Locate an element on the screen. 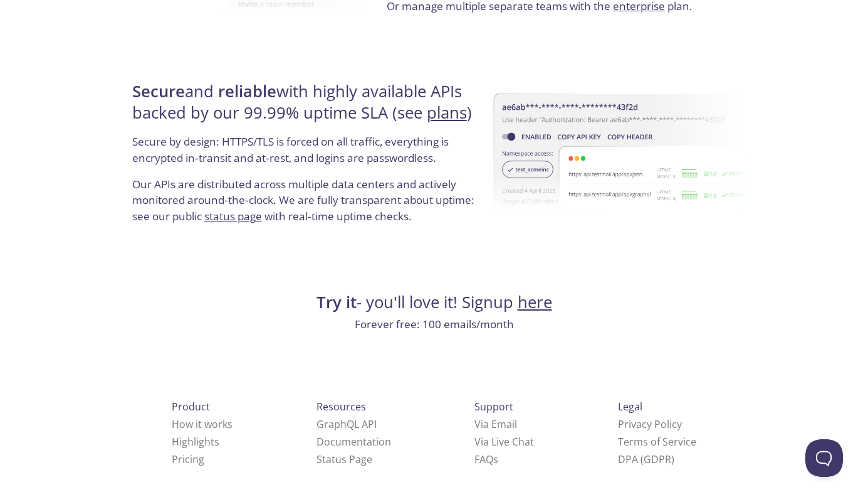 Image resolution: width=868 pixels, height=502 pixels. p: Secure by design: HTTPS/TLS is forced on all traffic, everything is encrypted in-transit and at-r... is located at coordinates (306, 154).